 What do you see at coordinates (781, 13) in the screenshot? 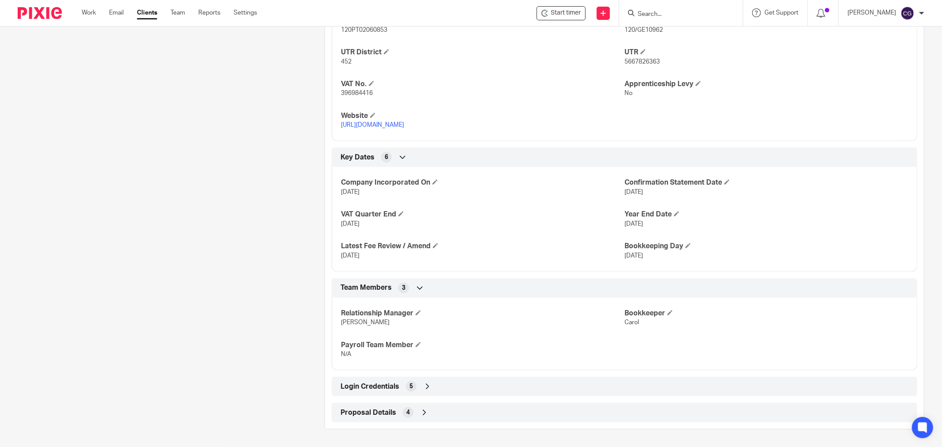
I see `span: Get Support` at bounding box center [781, 13].